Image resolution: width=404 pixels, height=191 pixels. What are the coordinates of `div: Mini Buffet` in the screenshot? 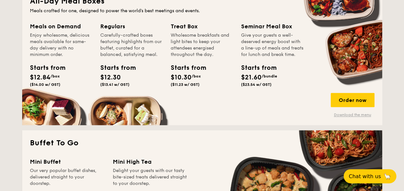 It's located at (68, 162).